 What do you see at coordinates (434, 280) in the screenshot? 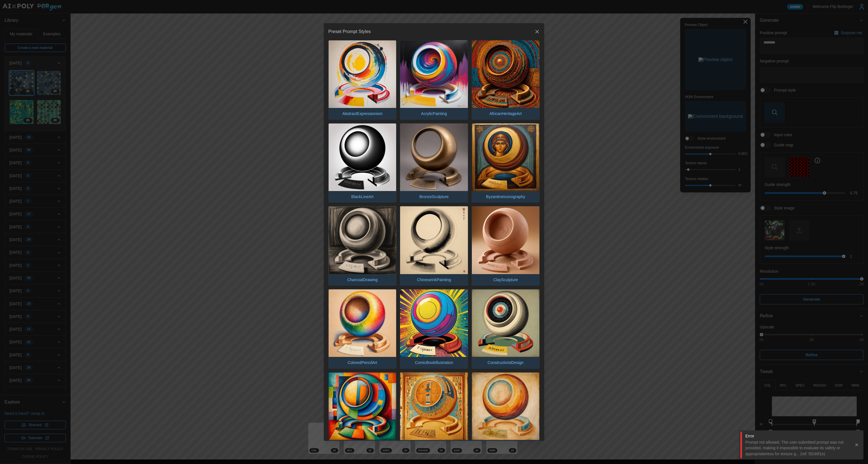
I see `p: ChineseInkPainting` at bounding box center [434, 280].